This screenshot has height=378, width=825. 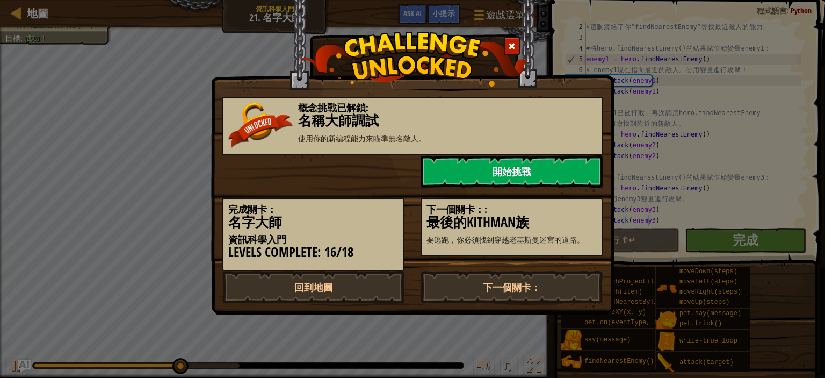 What do you see at coordinates (313, 240) in the screenshot?
I see `h5: 資訊科學入門` at bounding box center [313, 240].